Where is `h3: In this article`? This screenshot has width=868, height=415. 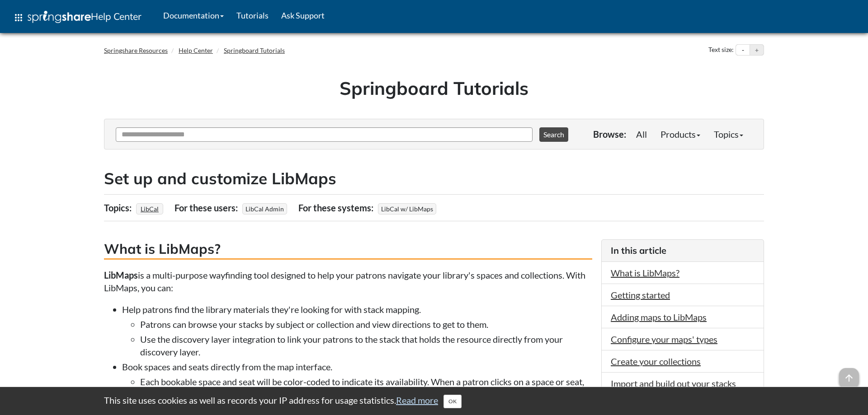 h3: In this article is located at coordinates (683, 251).